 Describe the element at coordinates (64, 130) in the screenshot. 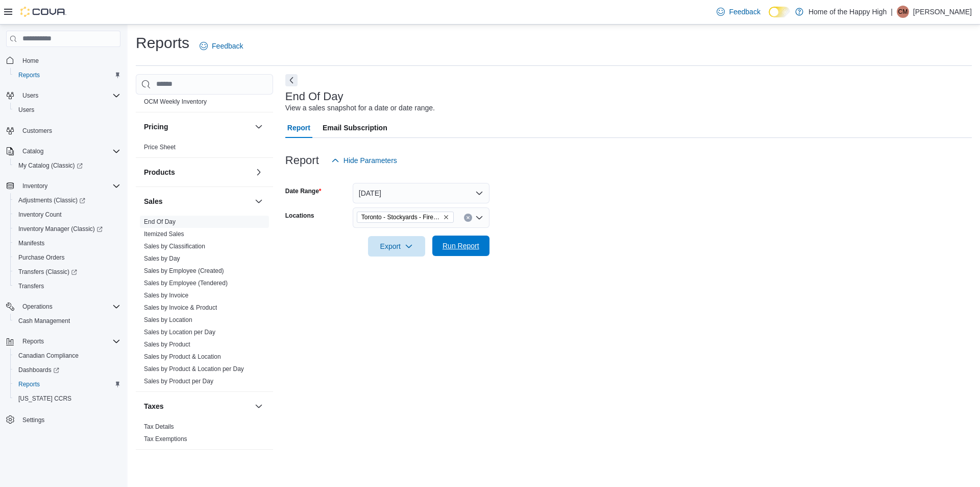

I see `button: Customers` at that location.